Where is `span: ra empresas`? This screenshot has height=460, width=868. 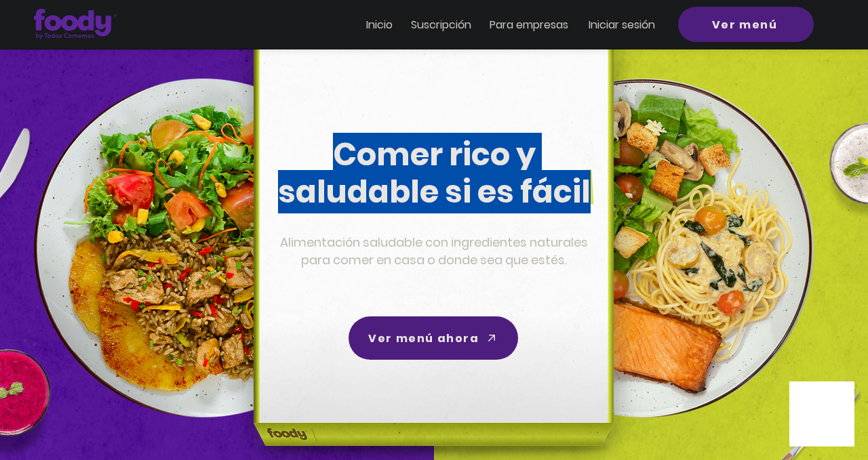
span: ra empresas is located at coordinates (535, 24).